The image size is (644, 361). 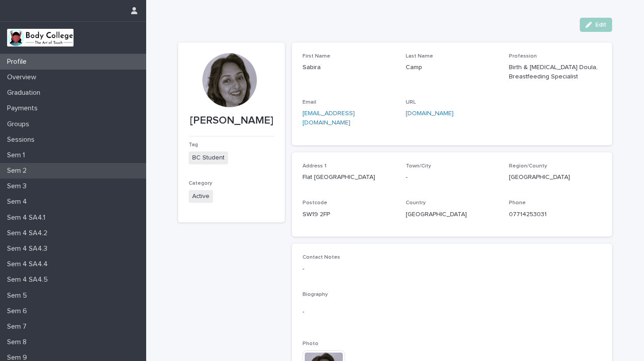 What do you see at coordinates (29, 264) in the screenshot?
I see `p: Sem 4 SA4.4` at bounding box center [29, 264].